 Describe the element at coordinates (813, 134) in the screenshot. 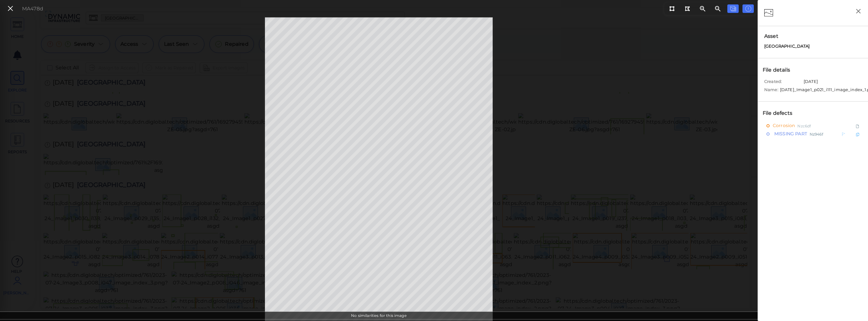

I see `div: MISSING PARTNz946f` at that location.